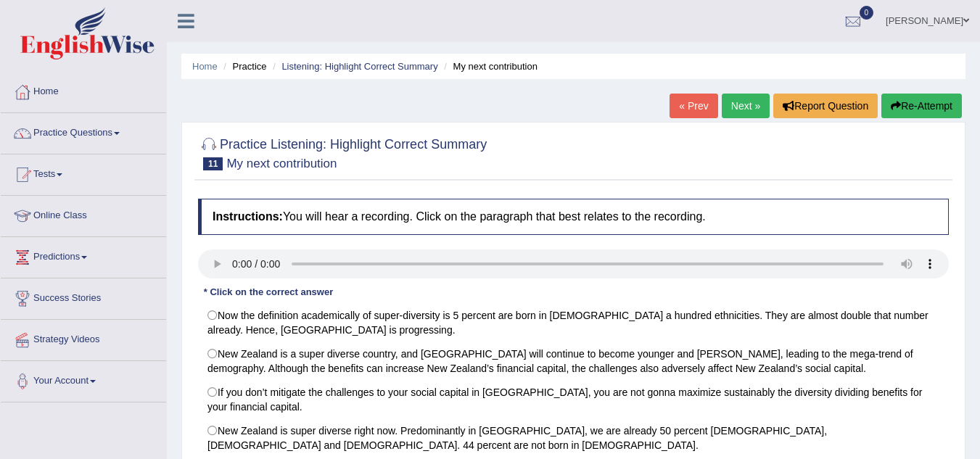  I want to click on a: Next », so click(746, 106).